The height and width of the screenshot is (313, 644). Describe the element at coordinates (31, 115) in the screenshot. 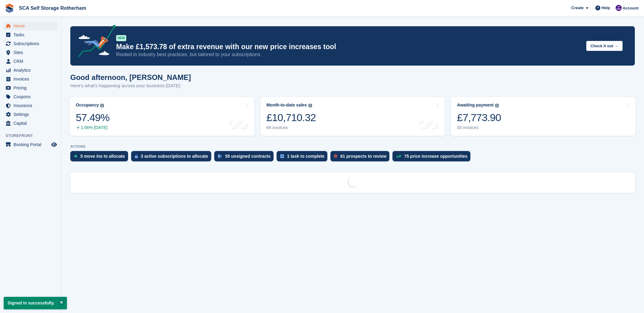

I see `span: Settings` at that location.